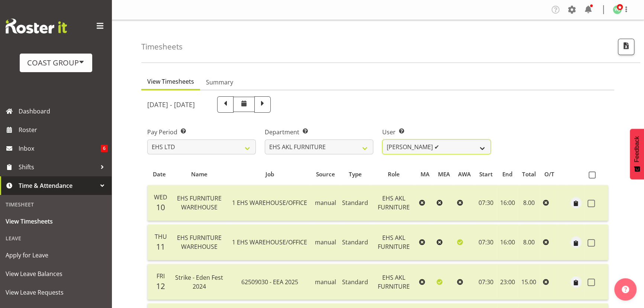 The image size is (644, 308). Describe the element at coordinates (56, 238) in the screenshot. I see `div: Leave` at that location.